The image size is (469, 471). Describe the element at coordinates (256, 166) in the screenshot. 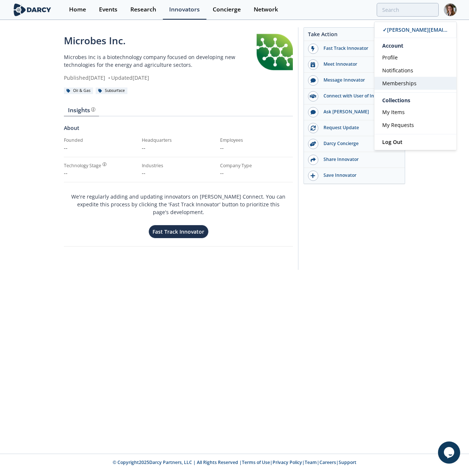

I see `div: Company Type` at that location.